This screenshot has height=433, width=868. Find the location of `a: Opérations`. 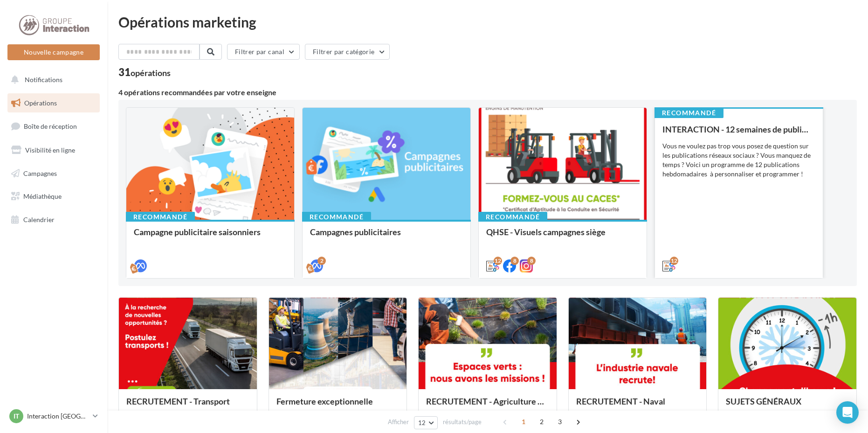

a: Opérations is located at coordinates (54, 103).